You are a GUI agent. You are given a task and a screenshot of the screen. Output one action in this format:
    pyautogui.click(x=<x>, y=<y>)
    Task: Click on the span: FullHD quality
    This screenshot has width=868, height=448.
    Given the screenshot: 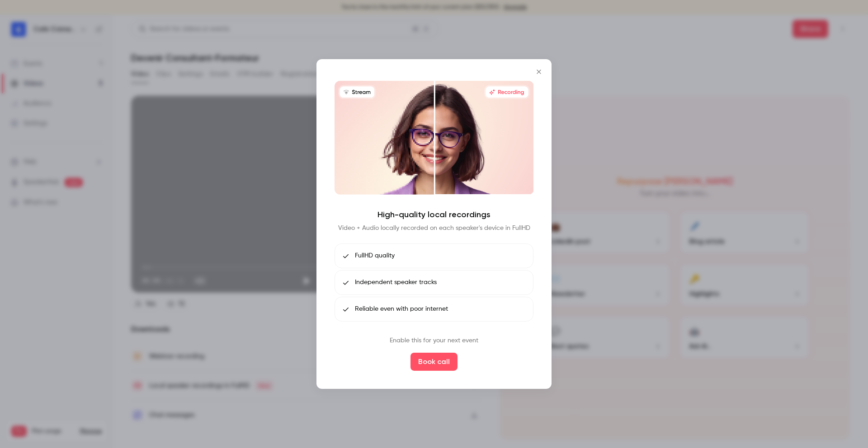 What is the action you would take?
    pyautogui.click(x=375, y=255)
    